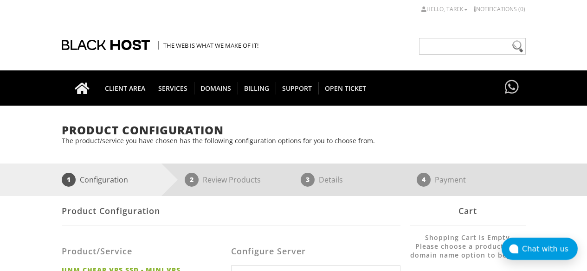  I want to click on span: Support, so click(297, 88).